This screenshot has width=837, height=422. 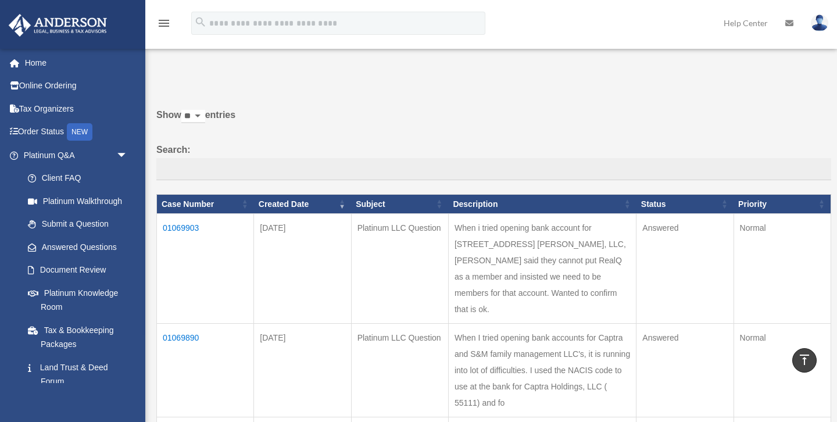 I want to click on th: Status: activate to sort column ascending, so click(x=684, y=204).